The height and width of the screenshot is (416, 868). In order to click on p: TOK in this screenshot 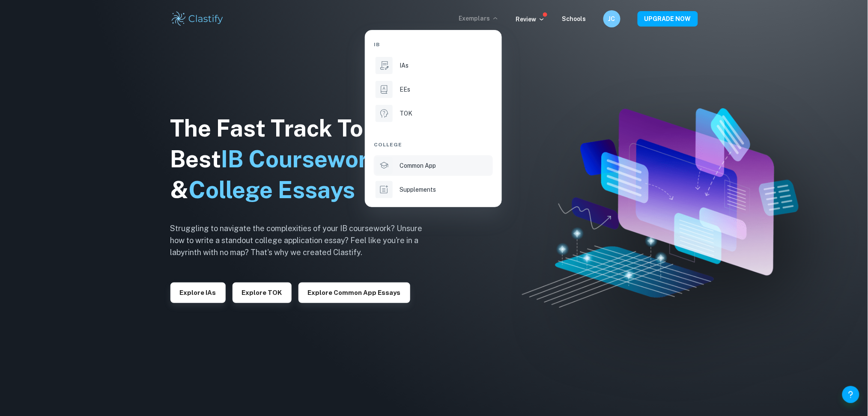, I will do `click(406, 113)`.